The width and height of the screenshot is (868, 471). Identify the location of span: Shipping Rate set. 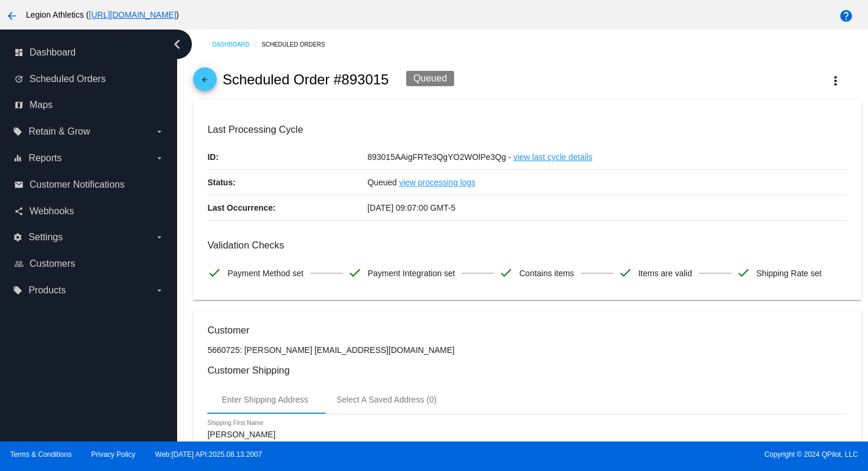
(789, 274).